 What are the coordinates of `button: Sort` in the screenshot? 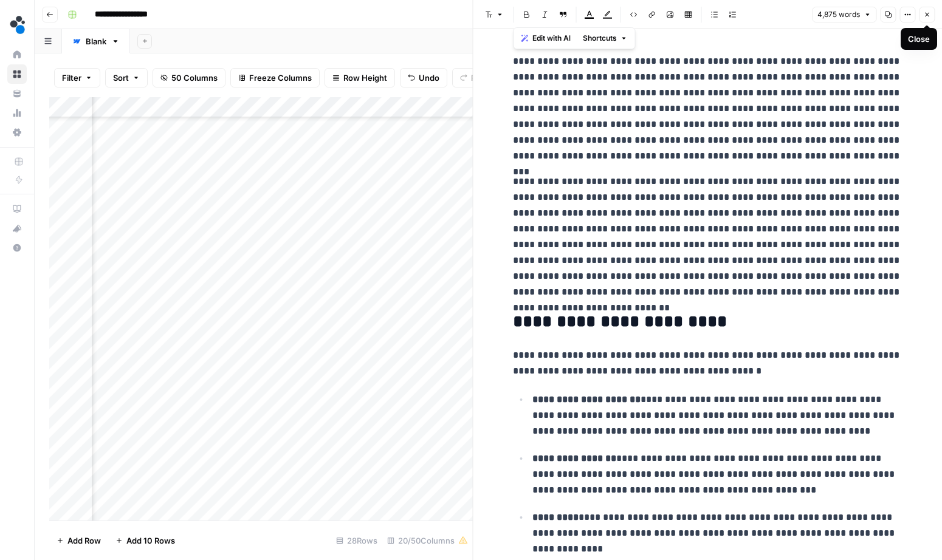 It's located at (126, 78).